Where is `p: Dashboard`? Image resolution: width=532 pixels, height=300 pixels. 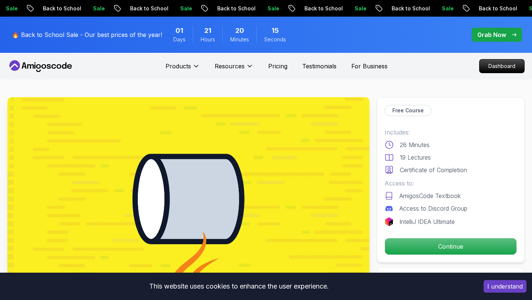 p: Dashboard is located at coordinates (501, 66).